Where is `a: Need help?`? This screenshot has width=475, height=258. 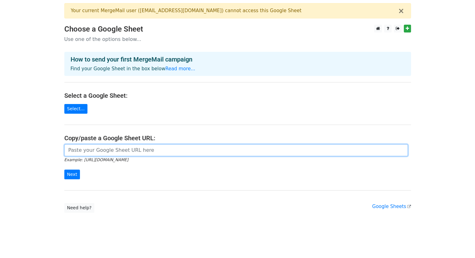
a: Need help? is located at coordinates (79, 208).